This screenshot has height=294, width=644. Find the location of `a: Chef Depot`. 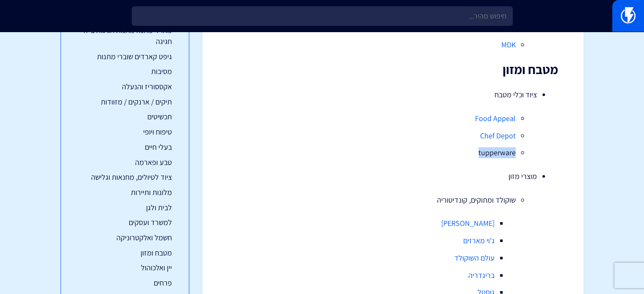

a: Chef Depot is located at coordinates (498, 135).